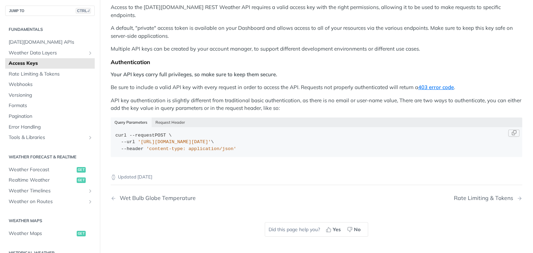  Describe the element at coordinates (51, 85) in the screenshot. I see `span: Webhooks` at that location.